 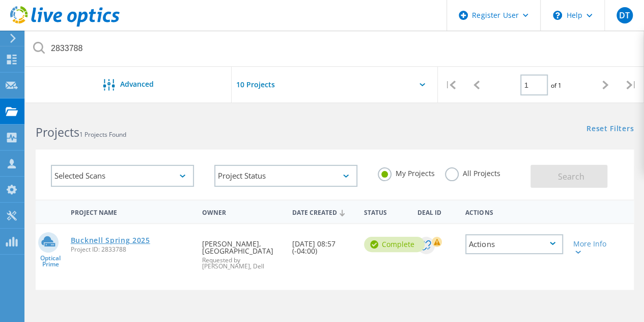 What do you see at coordinates (122, 175) in the screenshot?
I see `div: Selected Scans` at bounding box center [122, 175].